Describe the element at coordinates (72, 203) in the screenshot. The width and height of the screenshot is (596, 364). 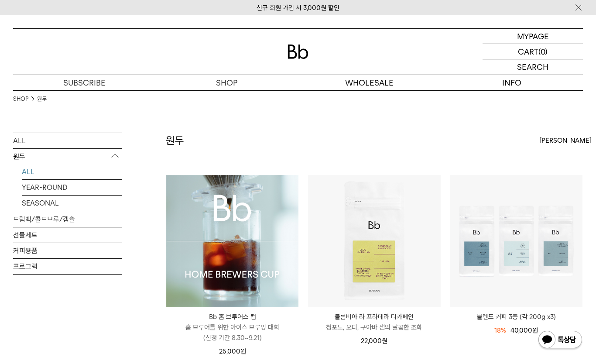
I see `a: SEASONAL` at that location.